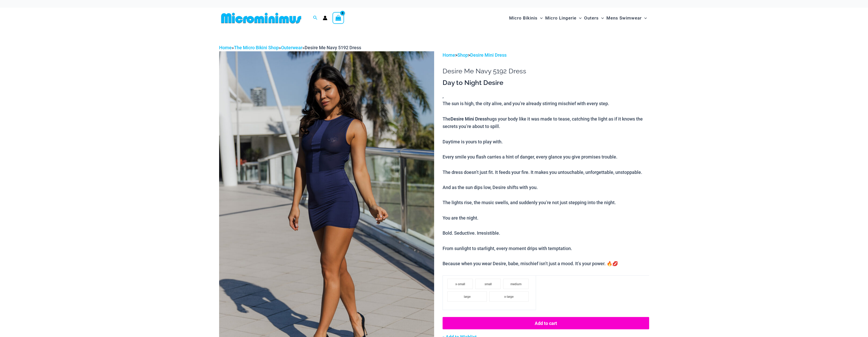 The height and width of the screenshot is (337, 868). What do you see at coordinates (516, 284) in the screenshot?
I see `span: medium` at bounding box center [516, 284].